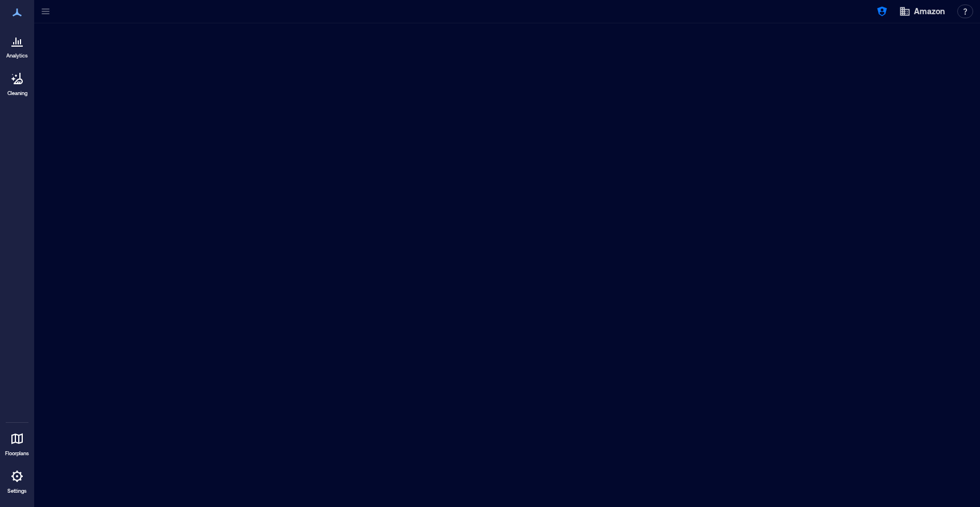 The width and height of the screenshot is (980, 507). What do you see at coordinates (922, 11) in the screenshot?
I see `button: Amazon` at bounding box center [922, 11].